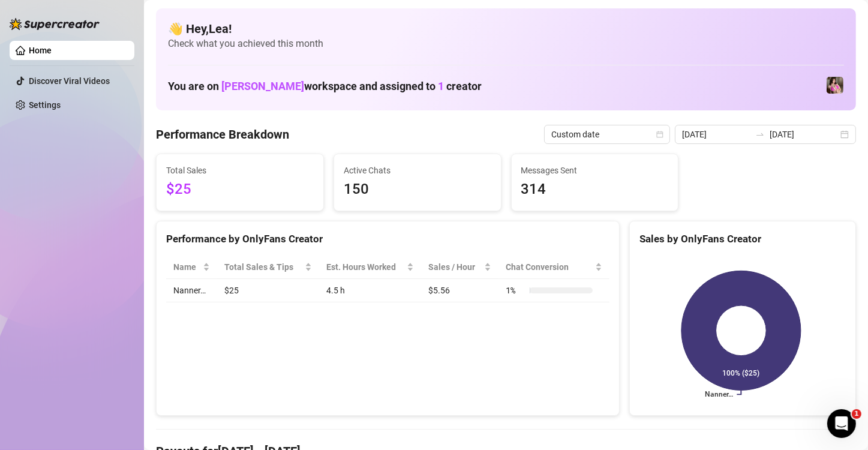 Image resolution: width=868 pixels, height=450 pixels. Describe the element at coordinates (836, 85) in the screenshot. I see `img: Nanner` at that location.